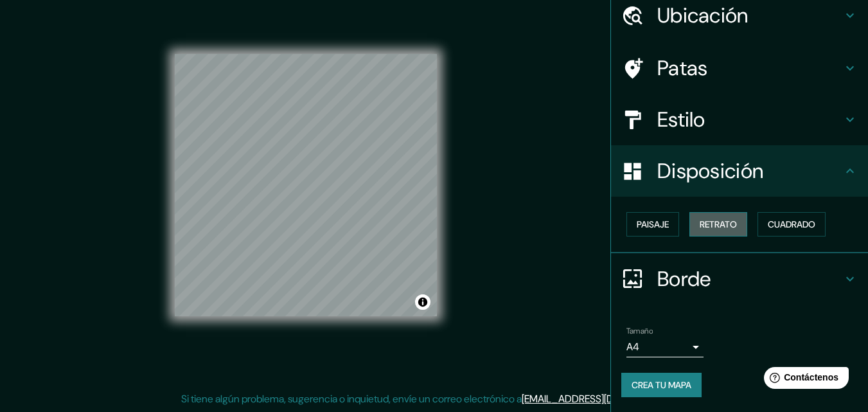 The width and height of the screenshot is (868, 412). What do you see at coordinates (653, 224) in the screenshot?
I see `button: Paisaje` at bounding box center [653, 224].